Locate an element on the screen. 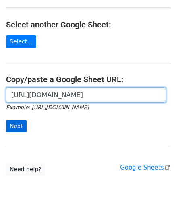 Image resolution: width=176 pixels, height=213 pixels. div: Chat Widget is located at coordinates (156, 193).